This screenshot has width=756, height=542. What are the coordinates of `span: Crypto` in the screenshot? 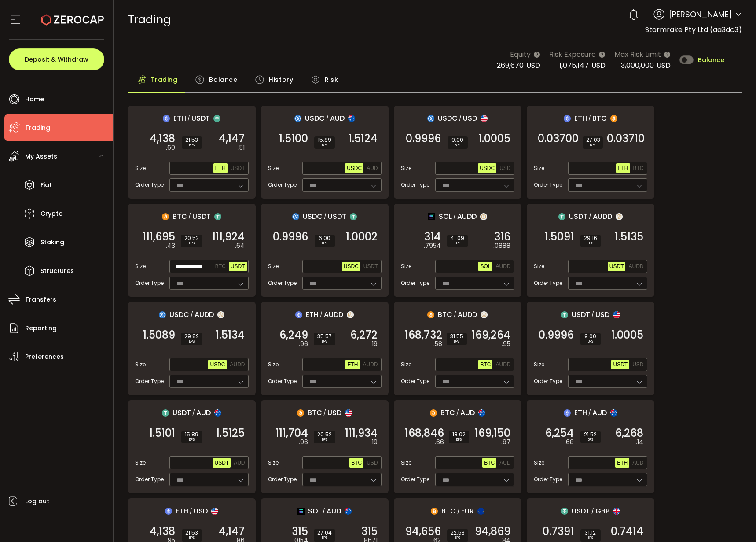 It's located at (51, 214).